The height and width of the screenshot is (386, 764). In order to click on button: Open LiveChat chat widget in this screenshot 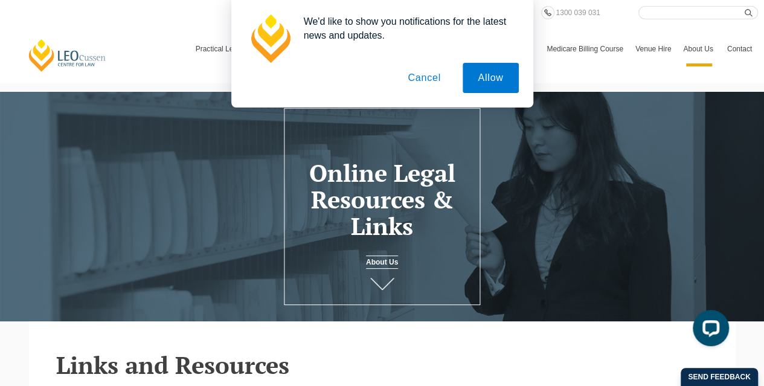, I will do `click(28, 23)`.